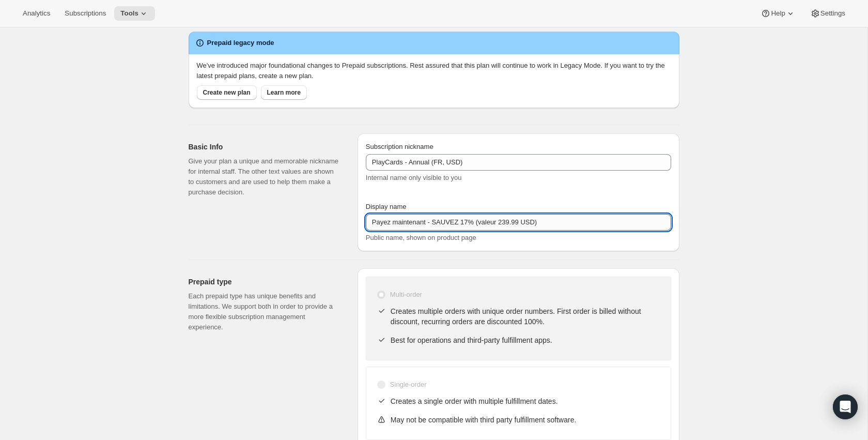 This screenshot has width=868, height=440. I want to click on span: Subscriptions, so click(85, 14).